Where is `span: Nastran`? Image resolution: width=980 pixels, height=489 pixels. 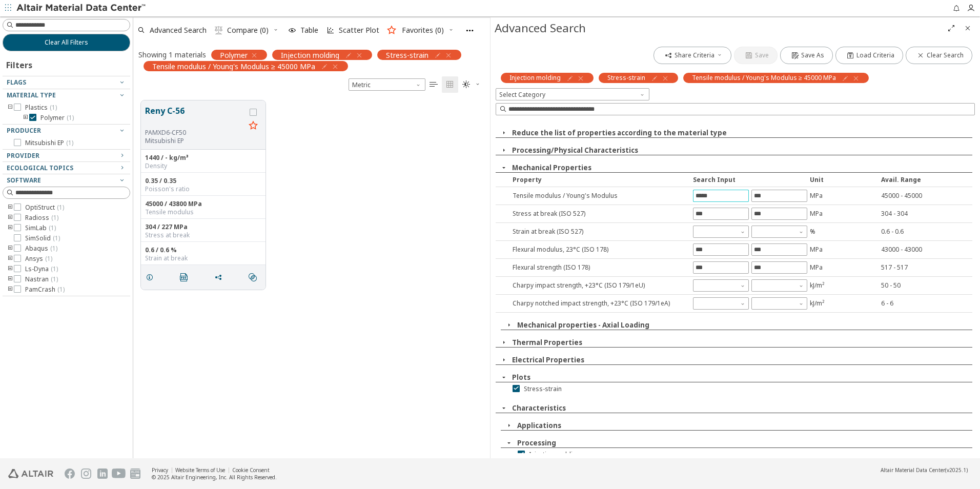 span: Nastran is located at coordinates (41, 279).